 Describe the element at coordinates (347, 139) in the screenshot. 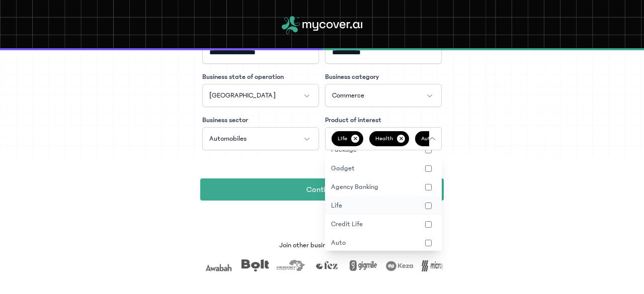

I see `span: Life` at that location.